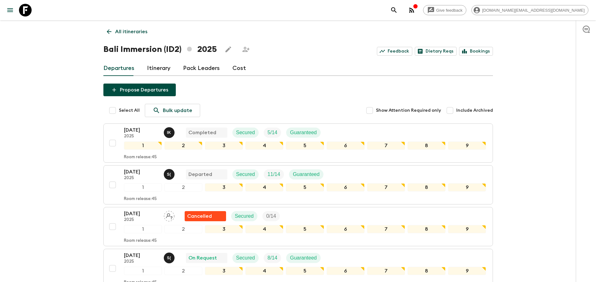 The height and width of the screenshot is (282, 596). Describe the element at coordinates (170, 132) in the screenshot. I see `span: I Komang Purnayasa` at that location.